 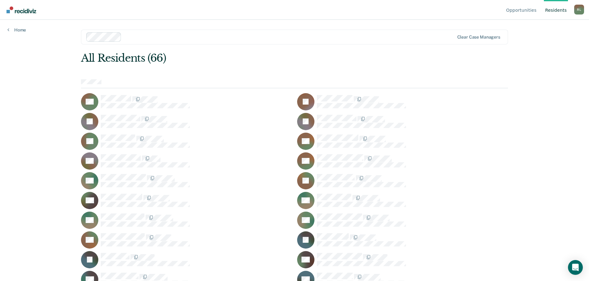 What do you see at coordinates (579, 10) in the screenshot?
I see `button: Profile dropdown button` at bounding box center [579, 10].